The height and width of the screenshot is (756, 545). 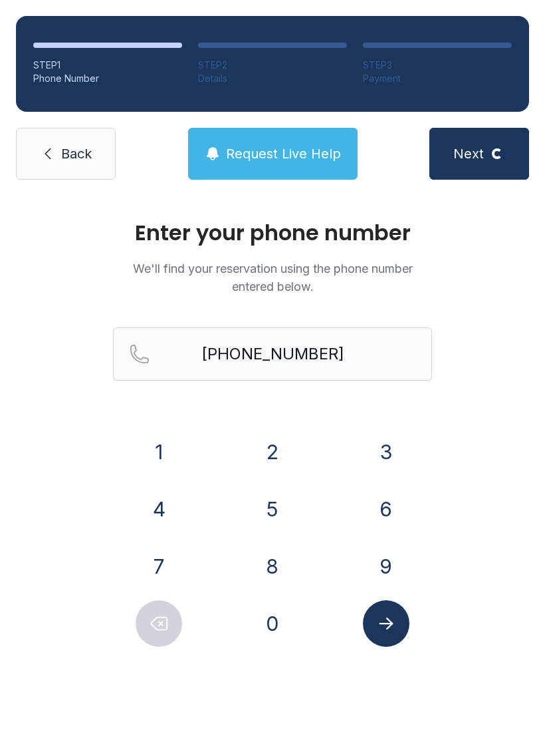 I want to click on button: 9, so click(x=386, y=566).